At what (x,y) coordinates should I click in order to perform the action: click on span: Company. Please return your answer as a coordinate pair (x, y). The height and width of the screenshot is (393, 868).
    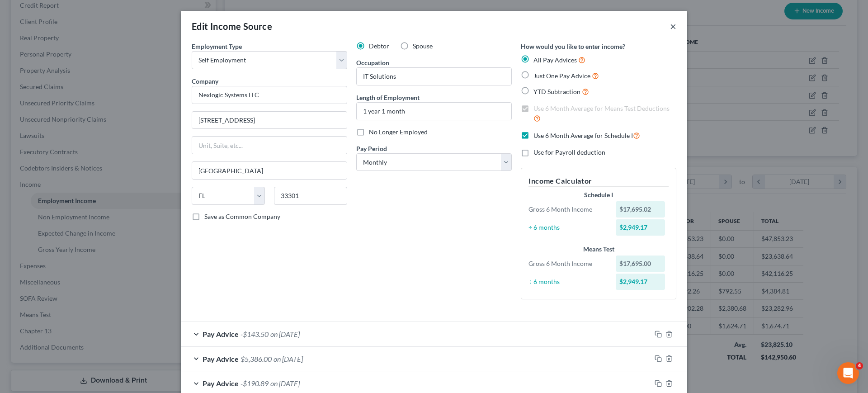
    Looking at the image, I should click on (205, 81).